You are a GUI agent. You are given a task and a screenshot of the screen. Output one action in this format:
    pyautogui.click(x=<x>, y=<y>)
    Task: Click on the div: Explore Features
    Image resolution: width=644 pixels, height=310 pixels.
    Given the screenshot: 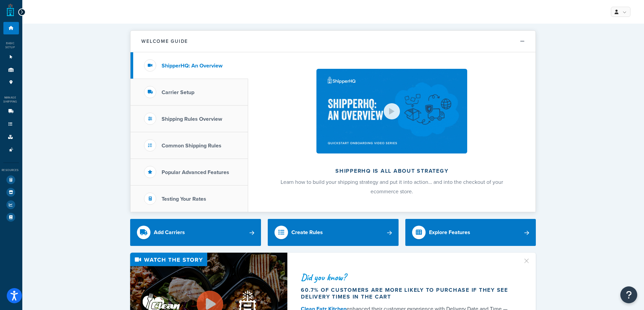 What is the action you would take?
    pyautogui.click(x=450, y=232)
    